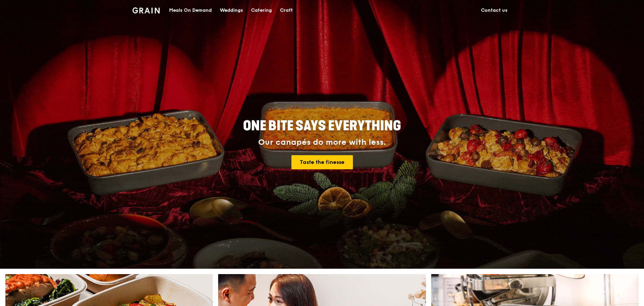 The height and width of the screenshot is (306, 644). What do you see at coordinates (190, 10) in the screenshot?
I see `div: Meals On Demand` at bounding box center [190, 10].